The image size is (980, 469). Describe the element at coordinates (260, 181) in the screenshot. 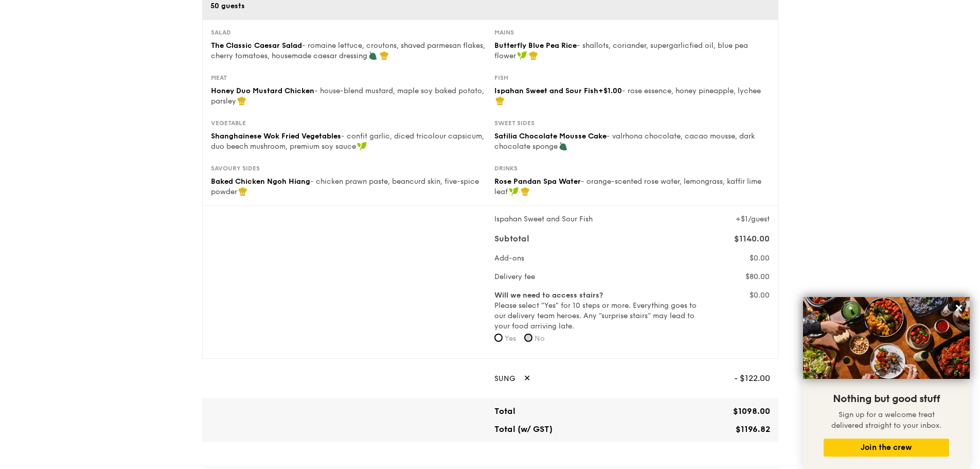

I see `span: Baked Chicken Ngoh Hiang` at that location.